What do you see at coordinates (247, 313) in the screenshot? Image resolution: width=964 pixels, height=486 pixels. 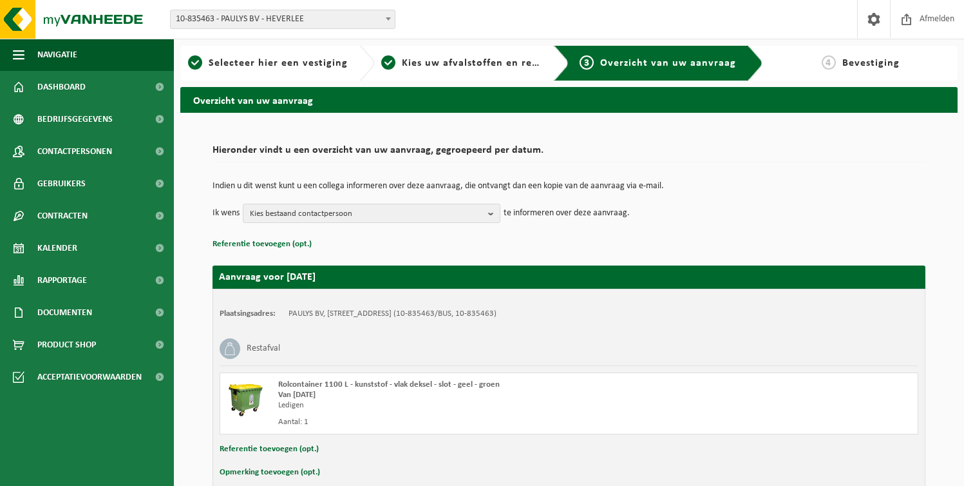 I see `strong: Plaatsingsadres:` at bounding box center [247, 313].